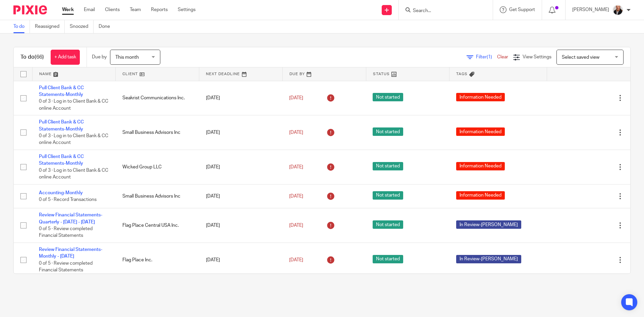  Describe the element at coordinates (157, 260) in the screenshot. I see `td: Flag Place Inc.` at that location.